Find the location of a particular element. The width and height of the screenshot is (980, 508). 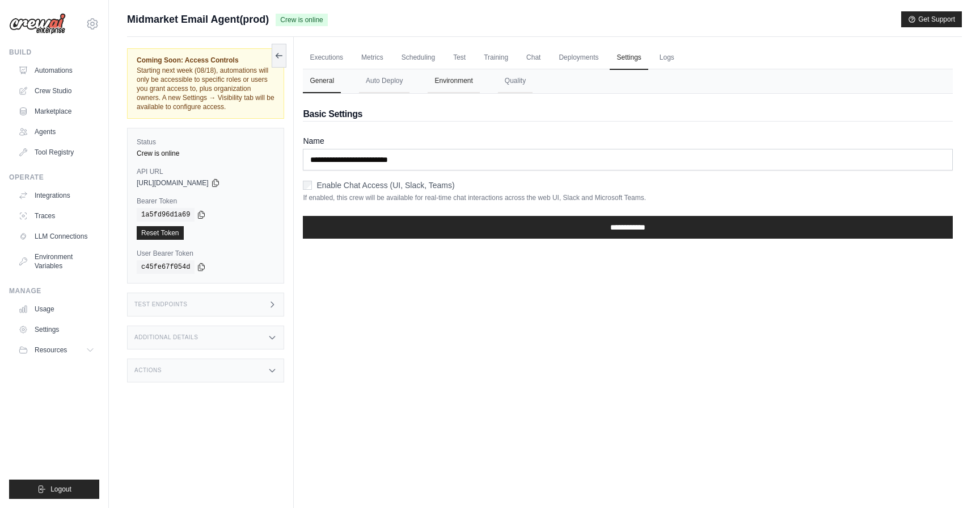

a: Chat is located at coordinates (533, 58).